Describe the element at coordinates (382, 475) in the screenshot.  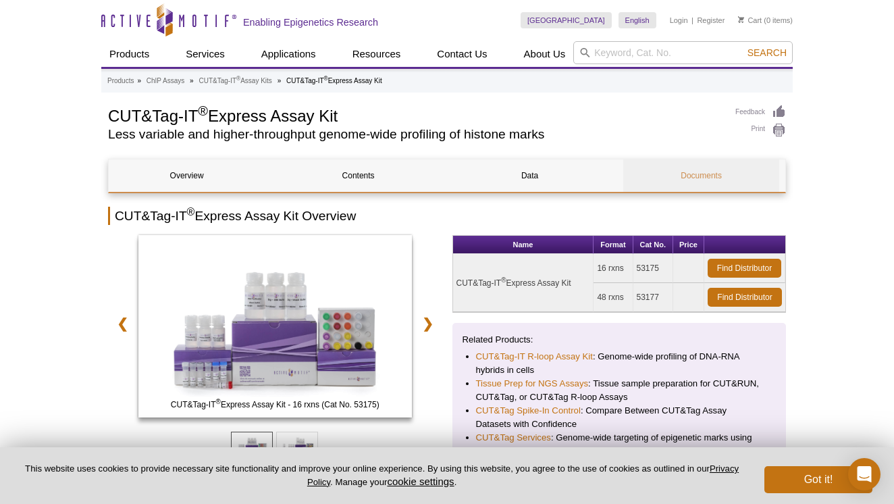
I see `p: This website uses cookies to provide necessary site functionality and improve your online experie...` at that location.